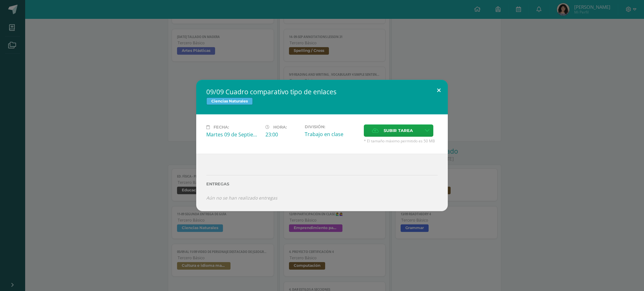 The height and width of the screenshot is (291, 644). I want to click on span: Fecha:, so click(221, 127).